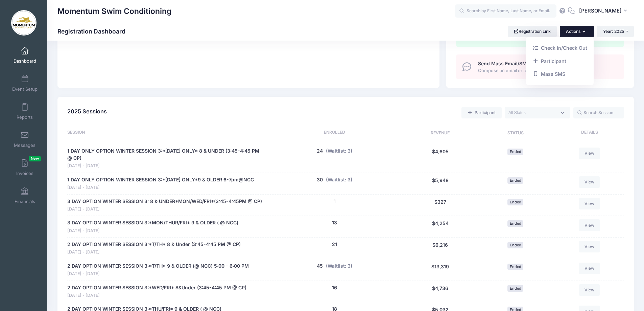 Image resolution: width=644 pixels, height=311 pixels. What do you see at coordinates (614, 31) in the screenshot?
I see `span: Year: 2025` at bounding box center [614, 31].